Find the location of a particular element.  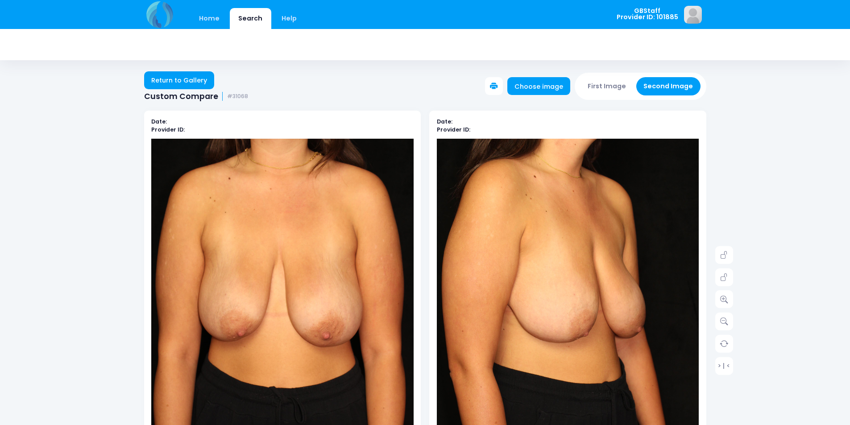

a: Home is located at coordinates (209, 18).